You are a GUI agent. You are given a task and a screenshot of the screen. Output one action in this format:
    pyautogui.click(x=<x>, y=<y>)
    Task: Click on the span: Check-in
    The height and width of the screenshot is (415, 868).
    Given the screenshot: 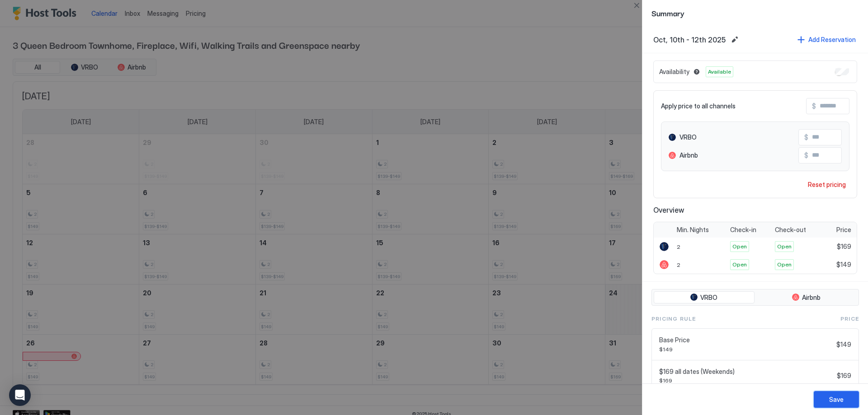 What is the action you would take?
    pyautogui.click(x=743, y=230)
    